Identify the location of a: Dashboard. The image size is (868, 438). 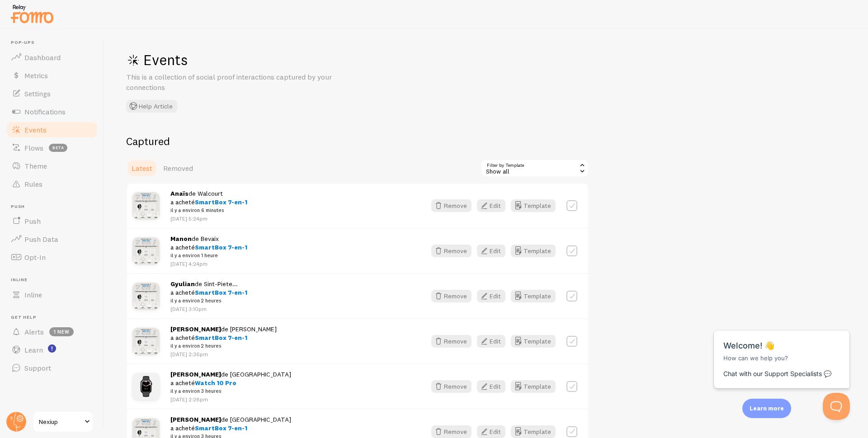
(52, 58).